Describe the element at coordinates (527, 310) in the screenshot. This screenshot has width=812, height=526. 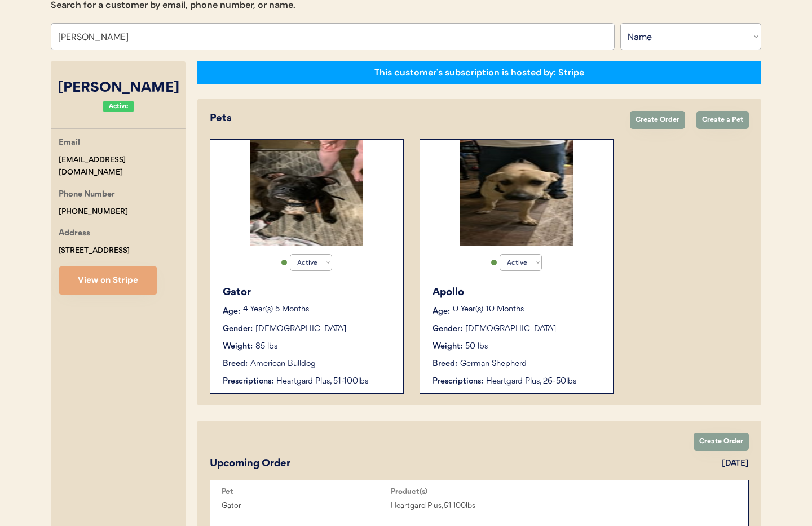
I see `p: 0 Year(s) 10 Months` at that location.